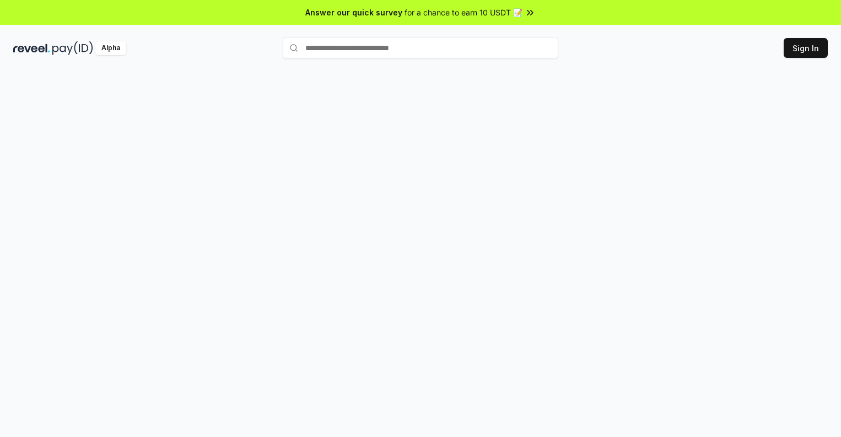  What do you see at coordinates (806, 48) in the screenshot?
I see `button: Sign In` at bounding box center [806, 48].